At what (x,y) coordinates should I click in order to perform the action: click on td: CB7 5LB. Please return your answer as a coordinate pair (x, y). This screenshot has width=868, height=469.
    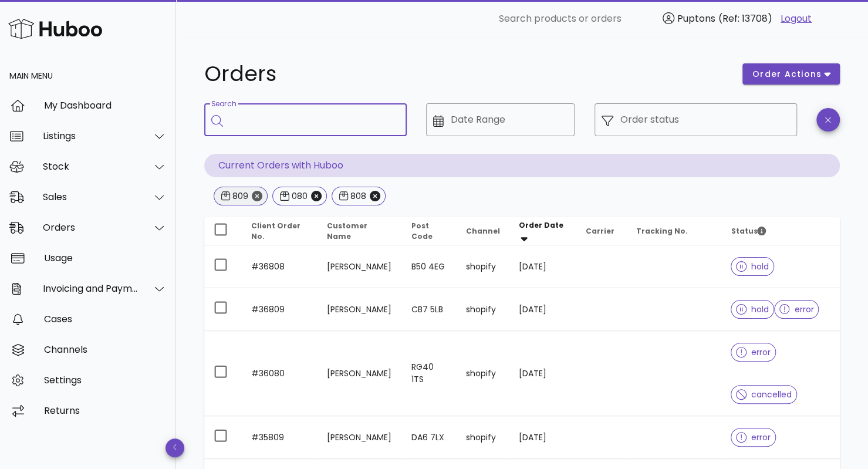
    Looking at the image, I should click on (429, 309).